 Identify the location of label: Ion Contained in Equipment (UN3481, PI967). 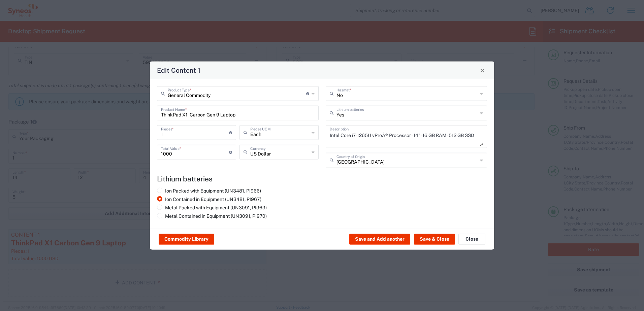
(209, 200).